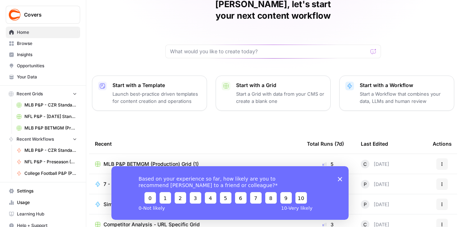 Image resolution: width=460 pixels, height=227 pixels. I want to click on div: Actions, so click(442, 143).